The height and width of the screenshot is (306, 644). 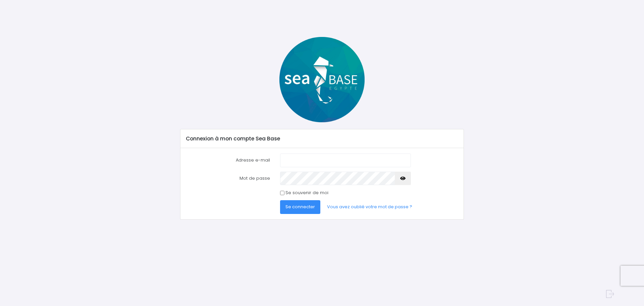 I want to click on label: Adresse e-mail, so click(x=228, y=160).